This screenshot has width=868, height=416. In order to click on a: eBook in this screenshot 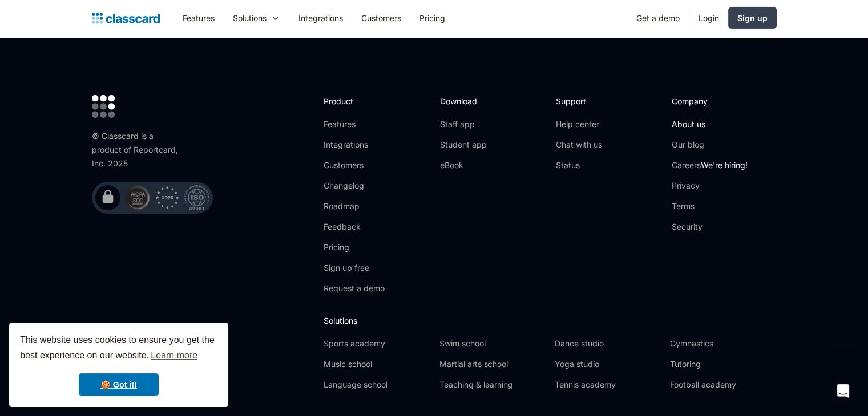, I will do `click(462, 166)`.